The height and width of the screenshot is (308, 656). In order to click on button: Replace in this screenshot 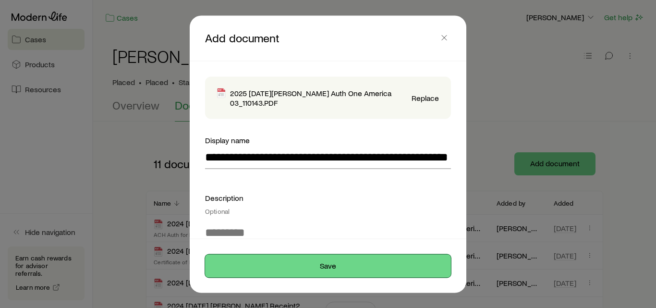, I will do `click(425, 97)`.